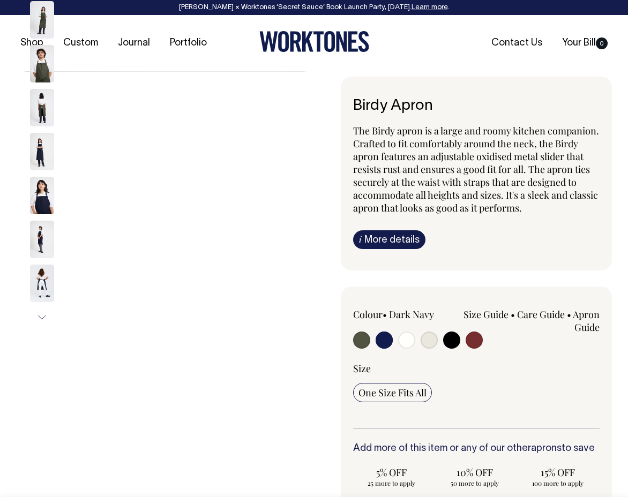 The height and width of the screenshot is (497, 628). Describe the element at coordinates (188, 43) in the screenshot. I see `a: Portfolio` at that location.